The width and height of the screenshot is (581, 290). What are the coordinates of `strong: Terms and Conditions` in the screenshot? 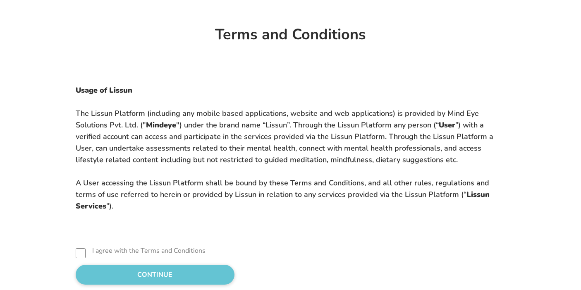 It's located at (290, 34).